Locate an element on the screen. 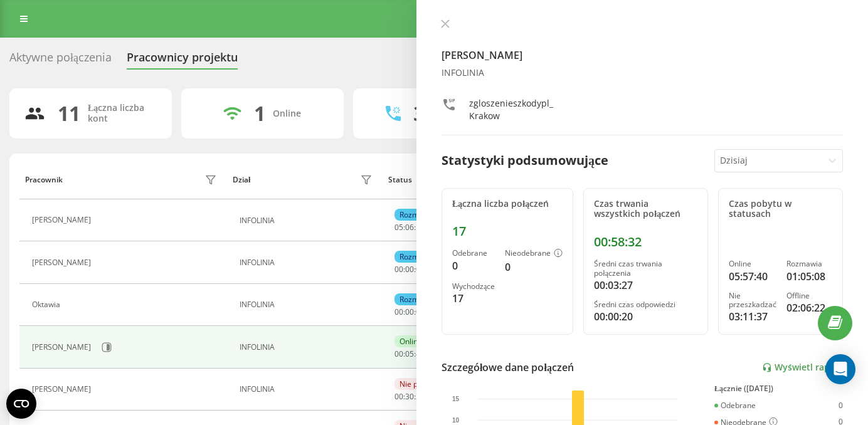 This screenshot has width=868, height=425. div: 3 is located at coordinates (419, 113).